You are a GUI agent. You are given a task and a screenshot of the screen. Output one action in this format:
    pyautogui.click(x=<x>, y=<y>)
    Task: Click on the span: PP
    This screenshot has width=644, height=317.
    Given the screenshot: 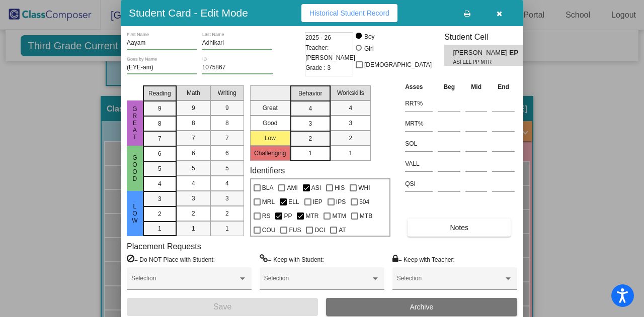 What is the action you would take?
    pyautogui.click(x=288, y=216)
    